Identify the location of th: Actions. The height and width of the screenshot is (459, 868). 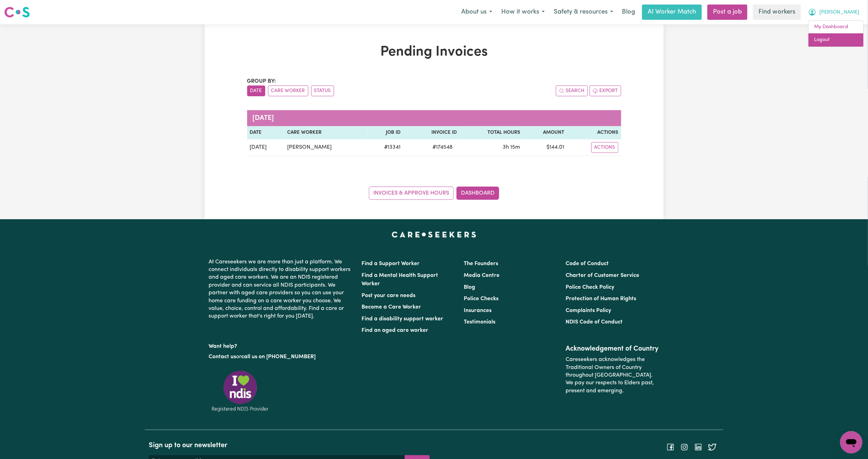
(593, 133).